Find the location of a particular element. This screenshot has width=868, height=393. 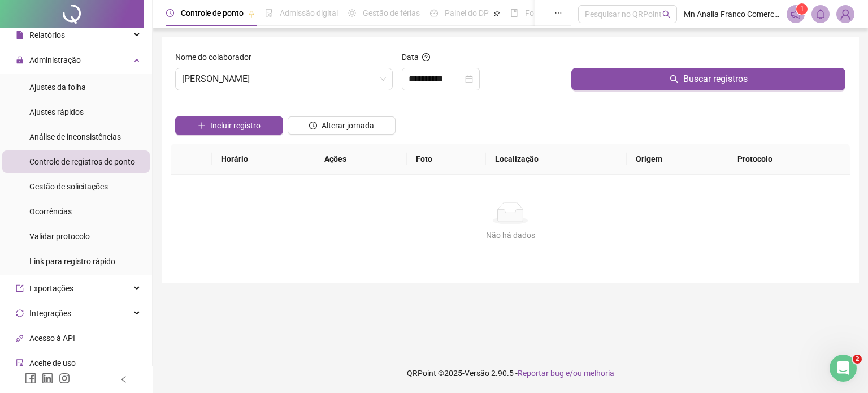

label: Nome do colaborador is located at coordinates (217, 57).